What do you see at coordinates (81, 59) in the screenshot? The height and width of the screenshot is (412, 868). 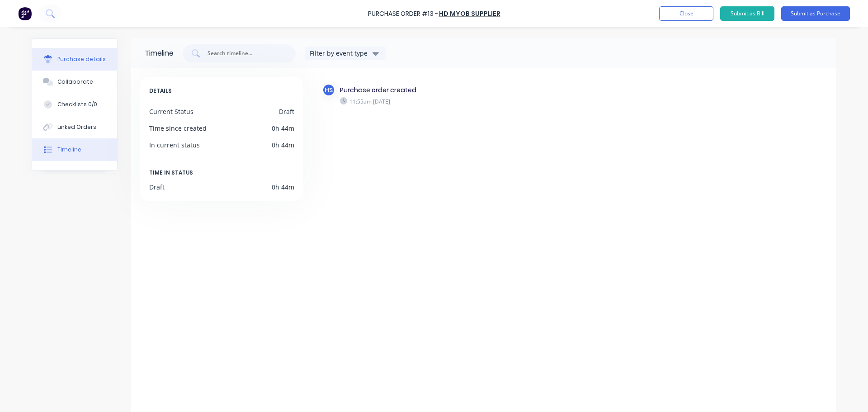 I see `div: Purchase details` at bounding box center [81, 59].